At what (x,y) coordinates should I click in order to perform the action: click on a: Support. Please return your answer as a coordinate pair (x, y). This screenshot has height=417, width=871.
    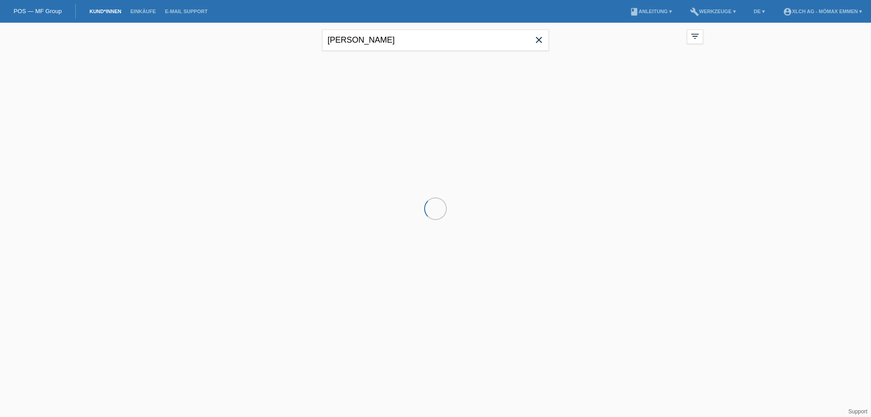
    Looking at the image, I should click on (858, 412).